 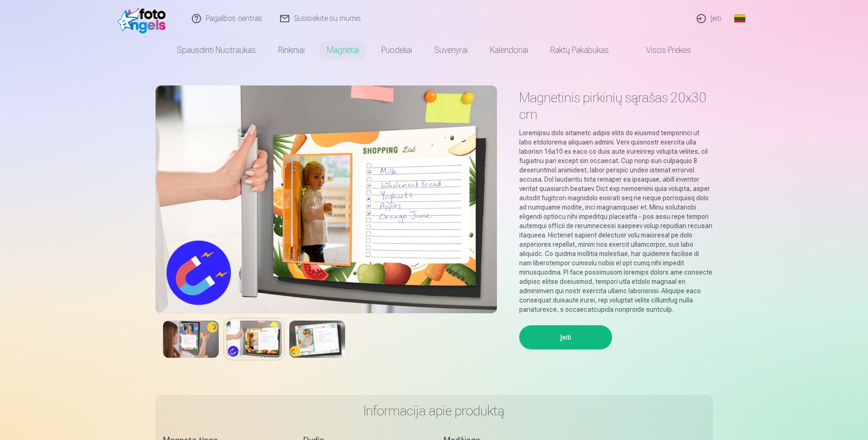 What do you see at coordinates (434, 411) in the screenshot?
I see `h3: Informacija apie produktą` at bounding box center [434, 411].